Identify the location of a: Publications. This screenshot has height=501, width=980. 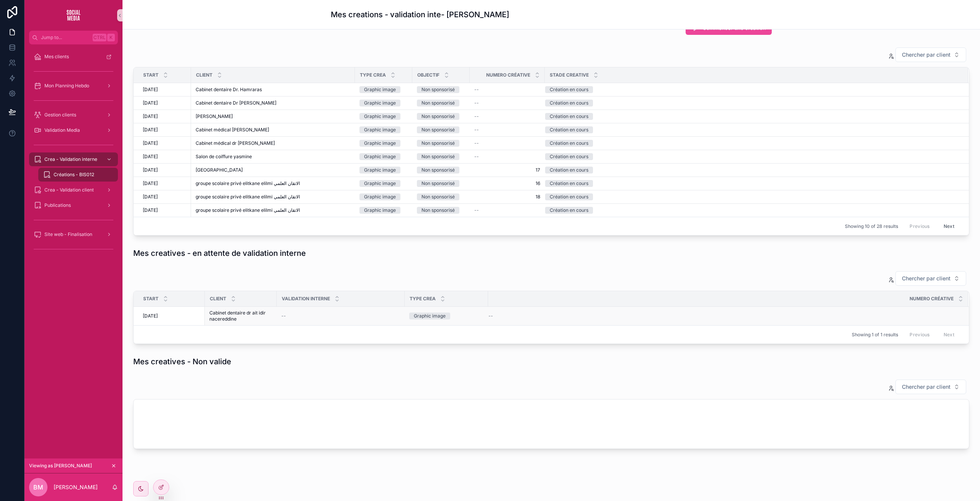
(73, 205).